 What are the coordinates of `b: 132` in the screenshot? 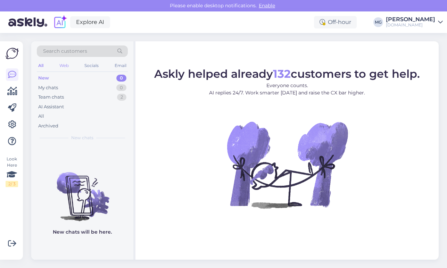 It's located at (282, 74).